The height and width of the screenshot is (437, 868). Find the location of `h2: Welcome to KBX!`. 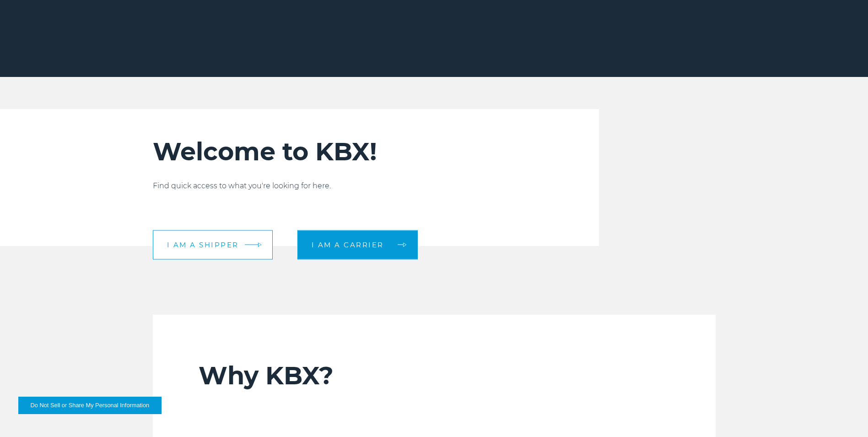

h2: Welcome to KBX! is located at coordinates (348, 152).